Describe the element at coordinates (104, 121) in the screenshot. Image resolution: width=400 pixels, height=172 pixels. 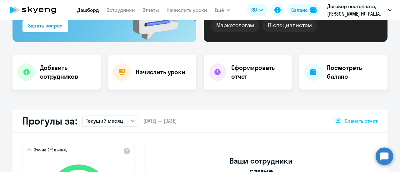
I see `p: Текущий месяц` at that location.